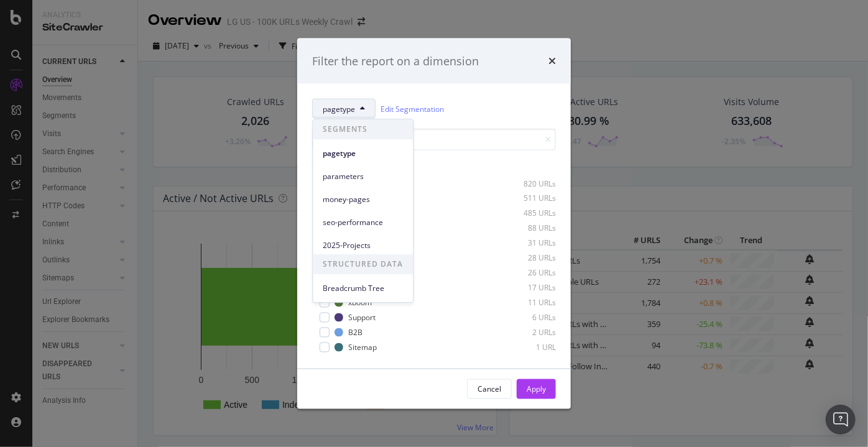  Describe the element at coordinates (434, 224) in the screenshot. I see `div: modal` at that location.